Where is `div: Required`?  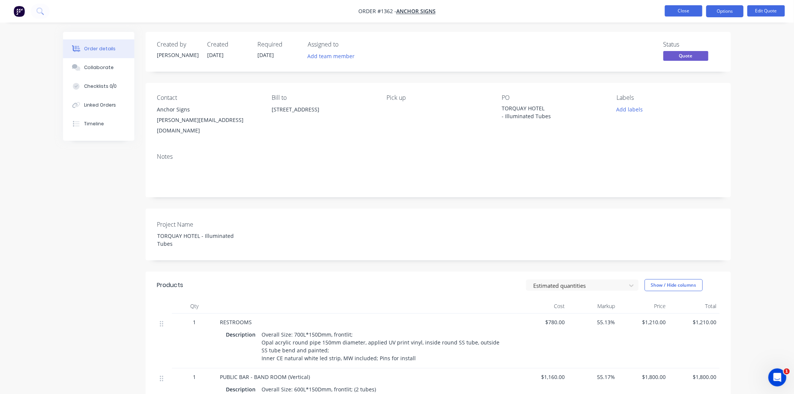 div: Required is located at coordinates (278, 44).